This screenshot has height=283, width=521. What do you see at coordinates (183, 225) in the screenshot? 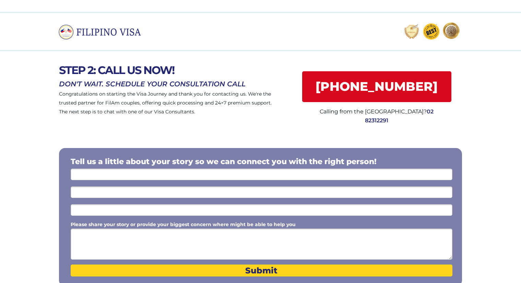
I see `span: Please share your story or provide your biggest concern where might be able to help you` at bounding box center [183, 225].